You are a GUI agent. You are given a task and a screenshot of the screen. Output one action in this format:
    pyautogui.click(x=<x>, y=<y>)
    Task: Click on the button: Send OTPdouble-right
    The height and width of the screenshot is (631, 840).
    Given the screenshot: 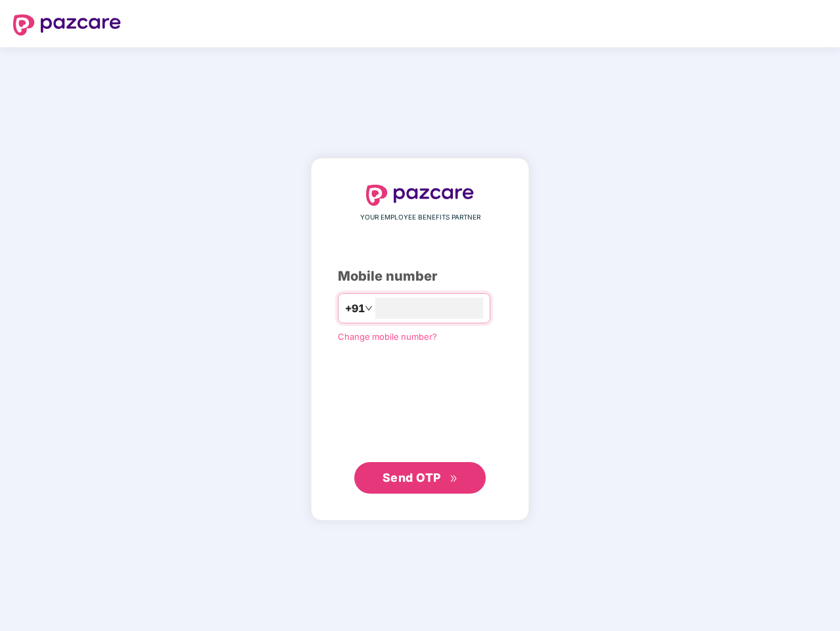 What is the action you would take?
    pyautogui.click(x=420, y=478)
    